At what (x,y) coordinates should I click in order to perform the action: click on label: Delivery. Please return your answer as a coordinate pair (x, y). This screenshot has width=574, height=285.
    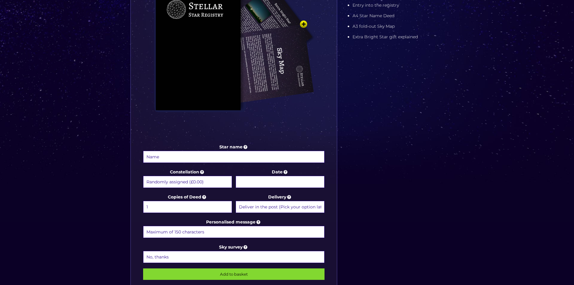
    Looking at the image, I should click on (280, 203).